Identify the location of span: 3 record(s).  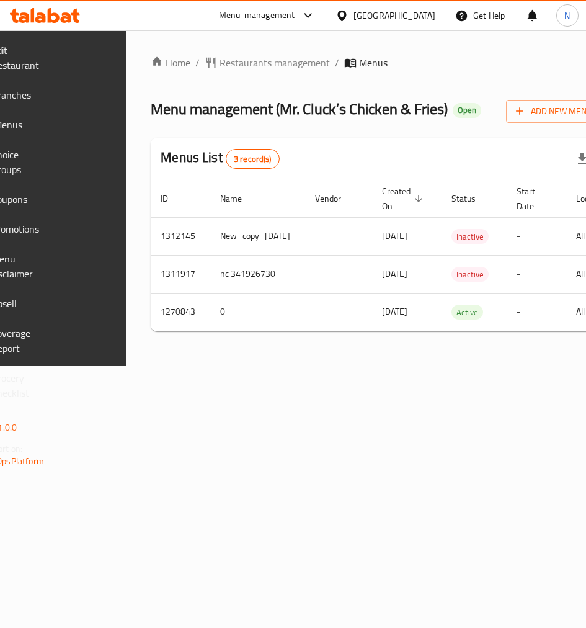
(253, 159).